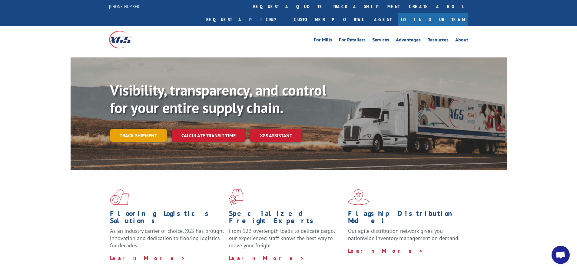 The width and height of the screenshot is (577, 270). I want to click on a: XGS ASSISTANT, so click(276, 136).